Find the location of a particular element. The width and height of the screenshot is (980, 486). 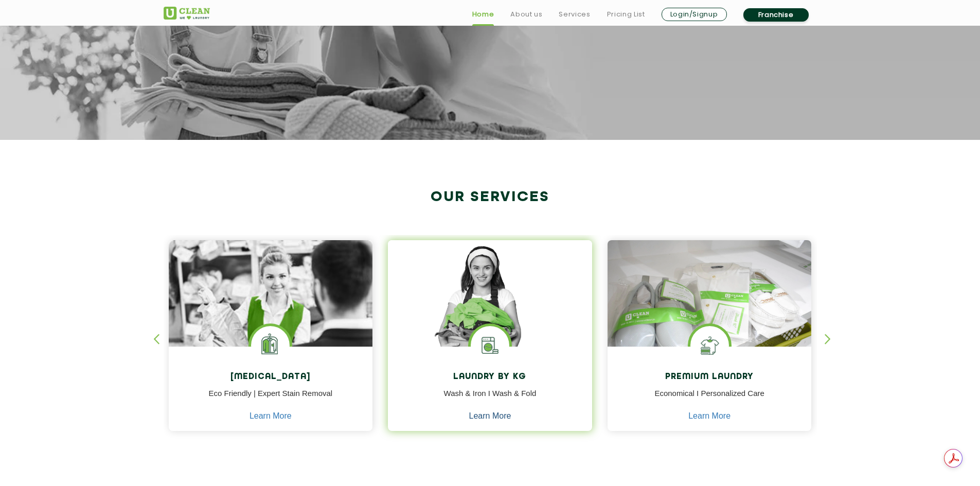

img: Laundry Services near me is located at coordinates (270, 345).